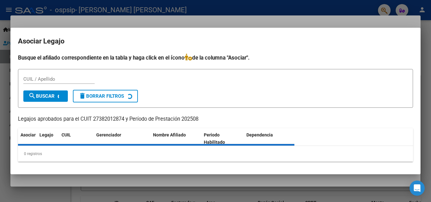 This screenshot has height=202, width=431. Describe the element at coordinates (76, 139) in the screenshot. I see `datatable-header-cell: CUIL` at that location.